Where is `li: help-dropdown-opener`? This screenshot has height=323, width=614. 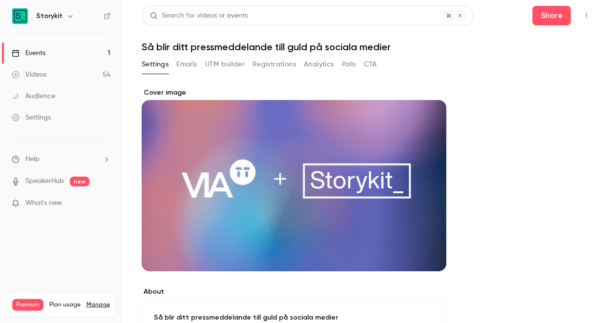 li: help-dropdown-opener is located at coordinates (61, 159).